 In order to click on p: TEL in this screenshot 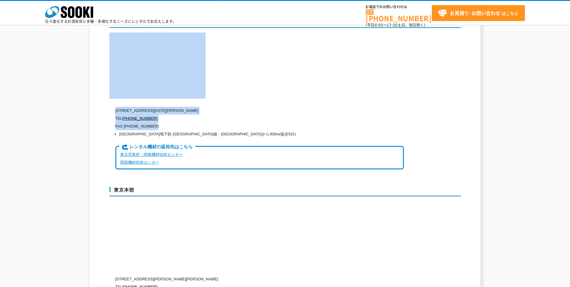, I will do `click(260, 118)`.